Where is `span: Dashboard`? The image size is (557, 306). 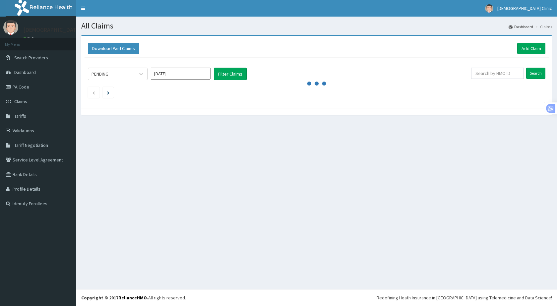
span: Dashboard is located at coordinates (25, 72).